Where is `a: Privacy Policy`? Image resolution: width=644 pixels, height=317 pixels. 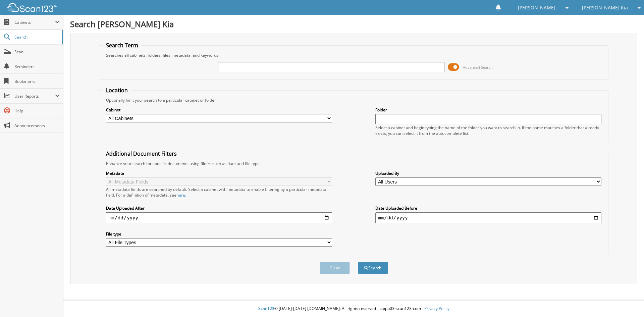
a: Privacy Policy is located at coordinates (437, 308).